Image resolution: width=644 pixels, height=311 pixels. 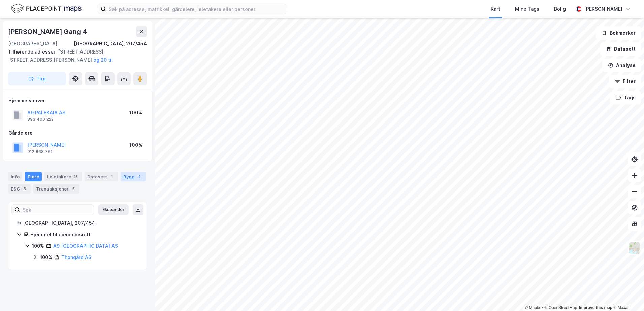 I want to click on a: Mapbox, so click(x=534, y=308).